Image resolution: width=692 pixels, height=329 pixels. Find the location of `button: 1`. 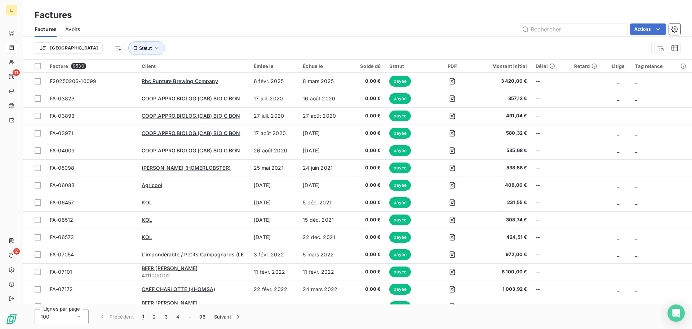

button: 1 is located at coordinates (143, 316).